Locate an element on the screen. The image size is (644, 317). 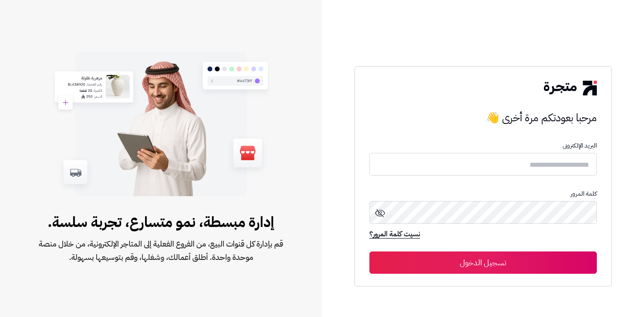
span: قم بإدارة كل قنوات البيع، من الفروع الفعلية إلى المتاجر الإلكترونية، من خلال منصة موحدة واحدة. أط... is located at coordinates (161, 250).